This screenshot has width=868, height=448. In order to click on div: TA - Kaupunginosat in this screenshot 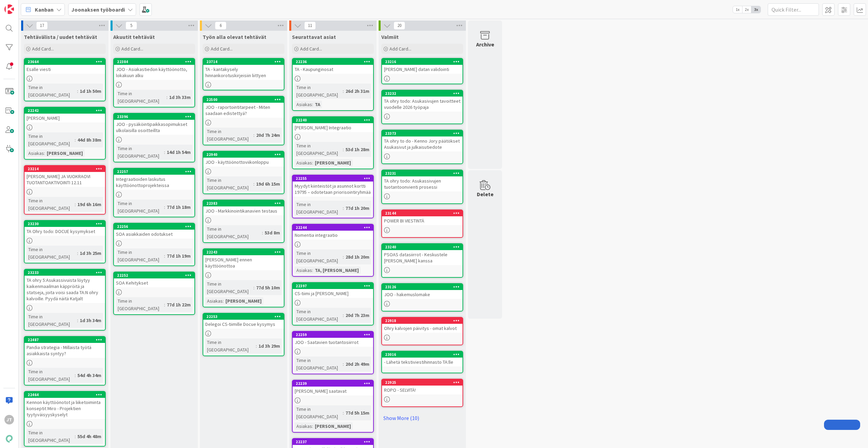, I will do `click(333, 70)`.